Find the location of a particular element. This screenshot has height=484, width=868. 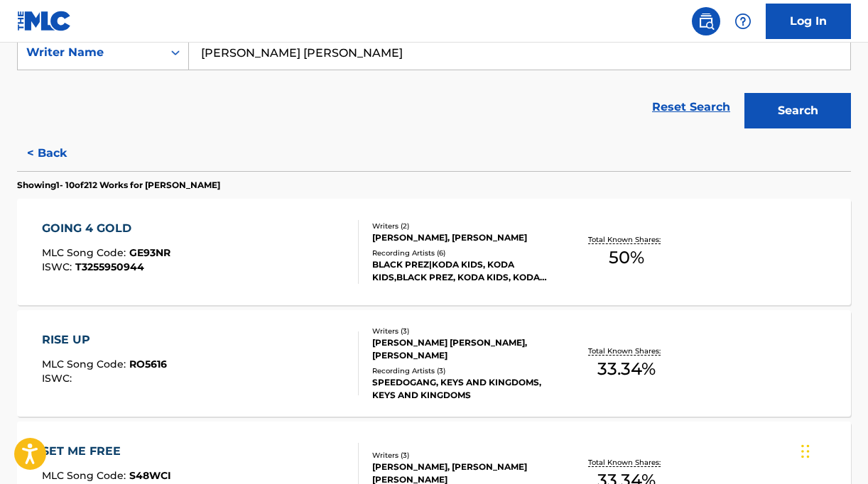

div: Drag is located at coordinates (805, 452).